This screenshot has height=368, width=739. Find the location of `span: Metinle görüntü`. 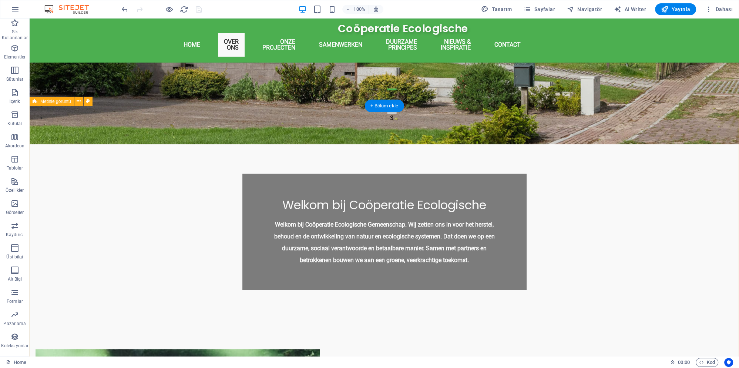

span: Metinle görüntü is located at coordinates (56, 101).